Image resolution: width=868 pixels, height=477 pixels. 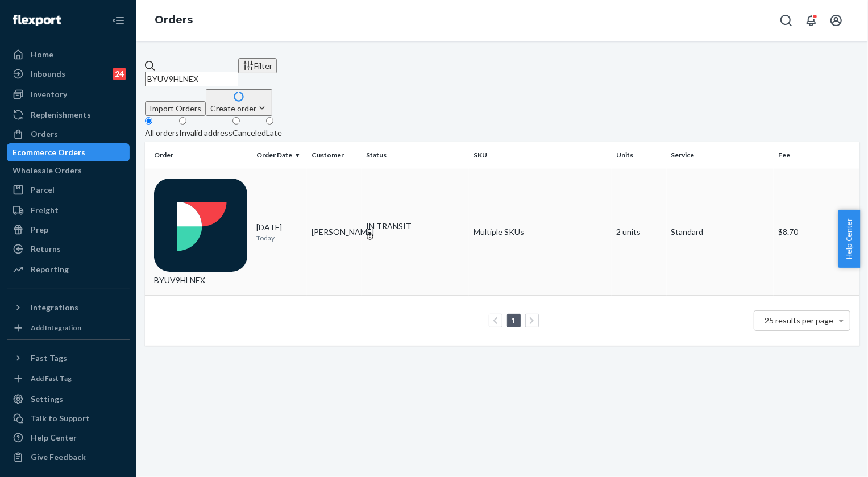 What do you see at coordinates (68, 328) in the screenshot?
I see `a: Add Integration` at bounding box center [68, 328].